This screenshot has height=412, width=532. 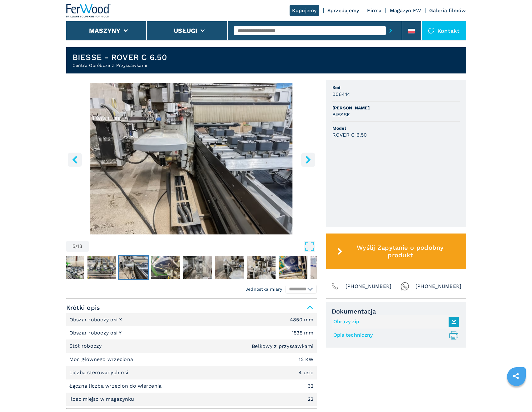 What do you see at coordinates (396, 88) in the screenshot?
I see `span: Kod` at bounding box center [396, 88].